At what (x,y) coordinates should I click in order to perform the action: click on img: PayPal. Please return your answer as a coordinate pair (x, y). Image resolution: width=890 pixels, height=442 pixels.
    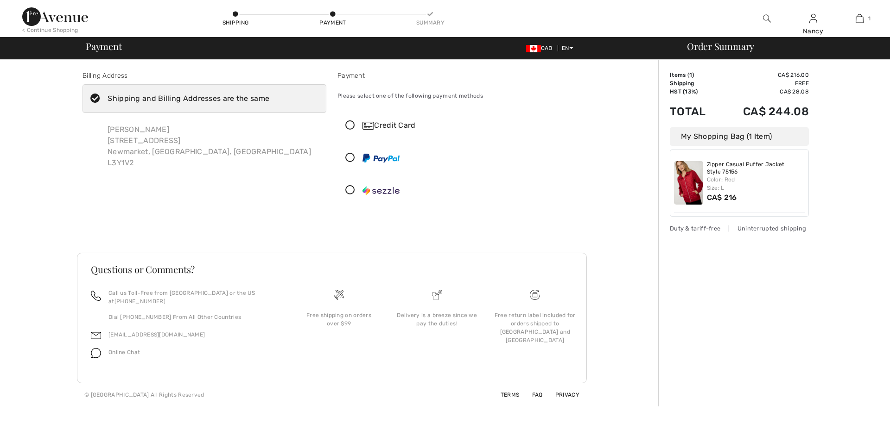
    Looking at the image, I should click on (381, 158).